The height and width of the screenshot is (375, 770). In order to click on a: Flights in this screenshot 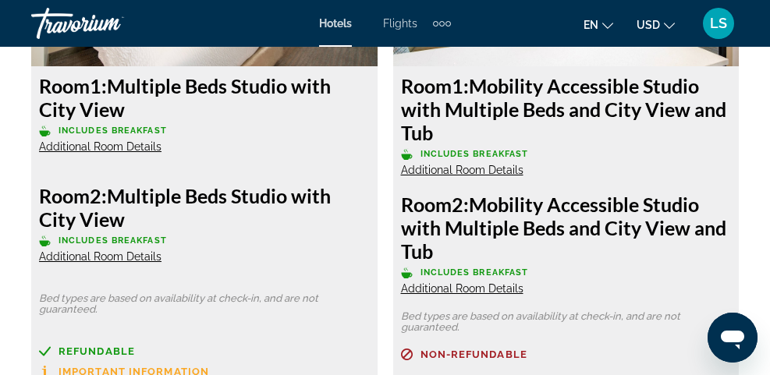, I will do `click(400, 23)`.